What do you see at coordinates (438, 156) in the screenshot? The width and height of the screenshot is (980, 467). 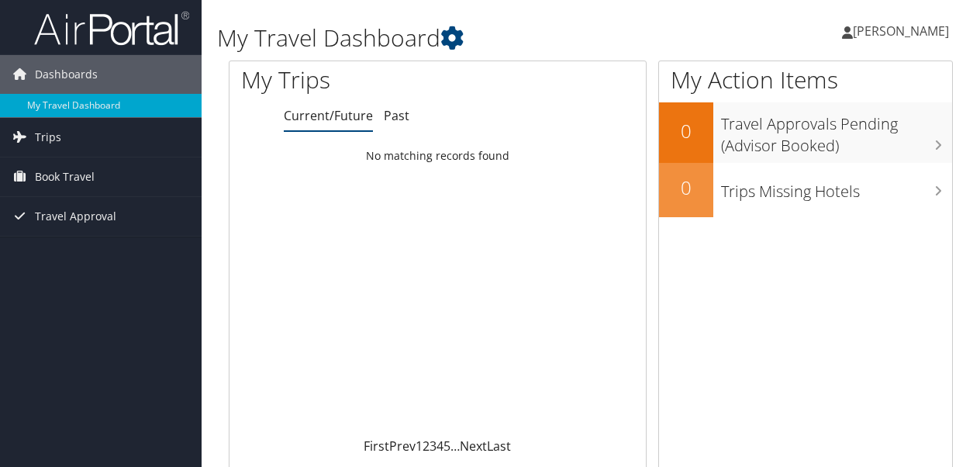 I see `td: No matching records found` at bounding box center [438, 156].